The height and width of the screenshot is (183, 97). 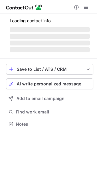 What do you see at coordinates (24, 7) in the screenshot?
I see `img: ContactOut v5.3.10` at bounding box center [24, 7].